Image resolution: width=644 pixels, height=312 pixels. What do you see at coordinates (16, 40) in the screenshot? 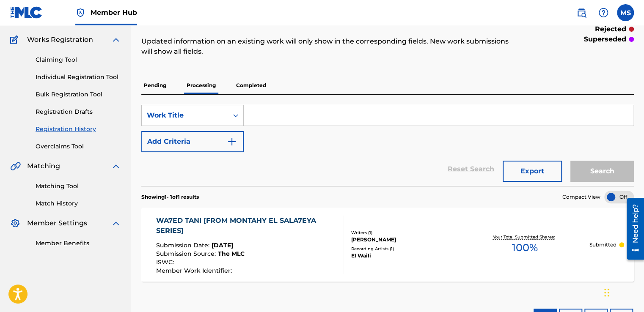
I see `img: Works Registration` at bounding box center [16, 40].